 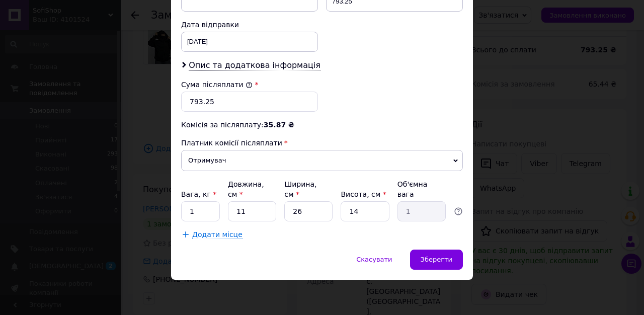 I want to click on span: Отримувач, so click(x=322, y=160).